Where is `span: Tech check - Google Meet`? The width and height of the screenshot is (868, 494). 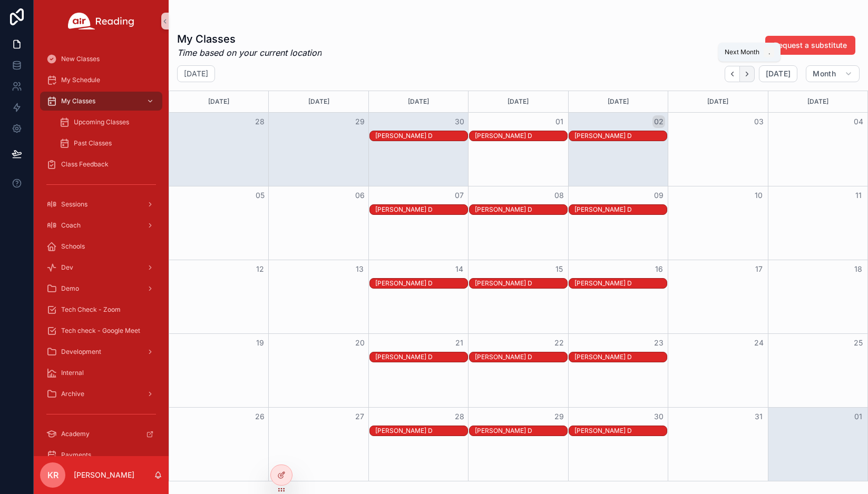
span: Tech check - Google Meet is located at coordinates (100, 331).